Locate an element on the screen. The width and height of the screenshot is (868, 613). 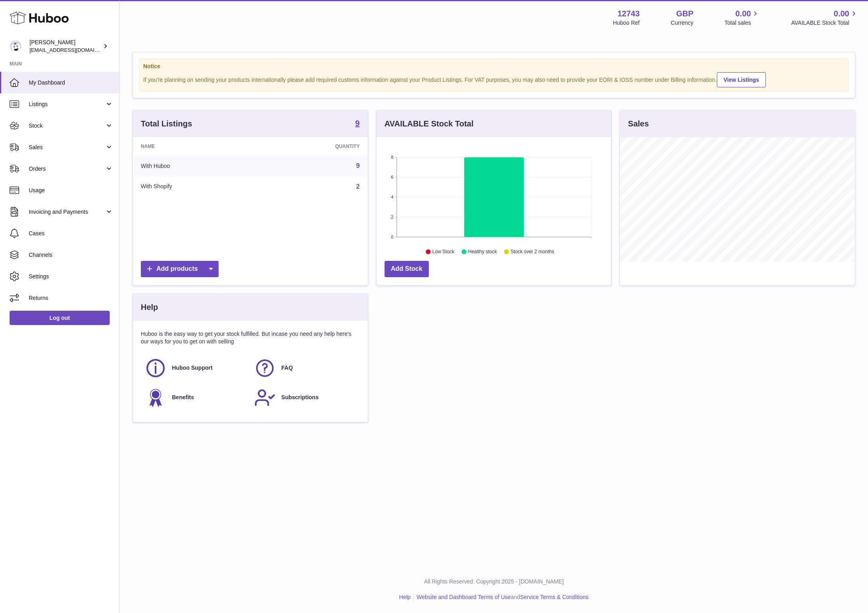
strong: GBP is located at coordinates (684, 14).